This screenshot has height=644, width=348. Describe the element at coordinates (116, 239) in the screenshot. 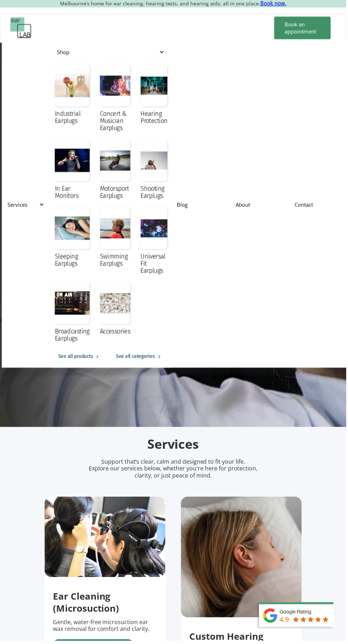

I see `a: Swimming Earplugs` at that location.